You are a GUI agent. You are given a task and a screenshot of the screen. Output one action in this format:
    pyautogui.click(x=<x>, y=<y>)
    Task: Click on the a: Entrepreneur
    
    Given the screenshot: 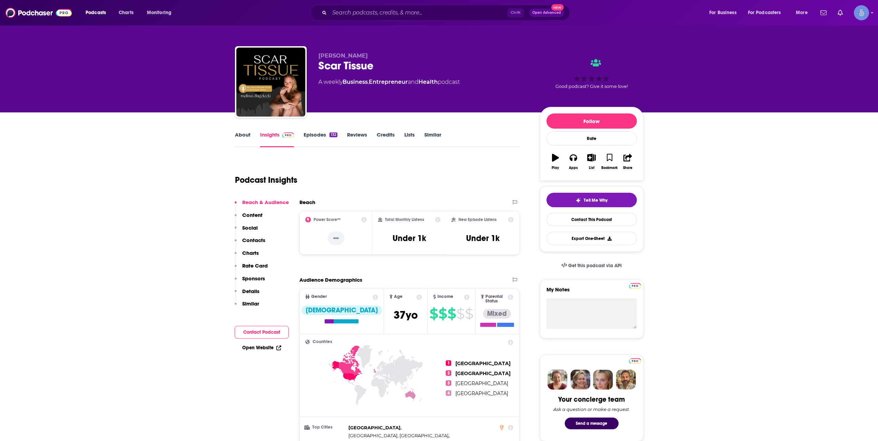 What is the action you would take?
    pyautogui.click(x=388, y=82)
    